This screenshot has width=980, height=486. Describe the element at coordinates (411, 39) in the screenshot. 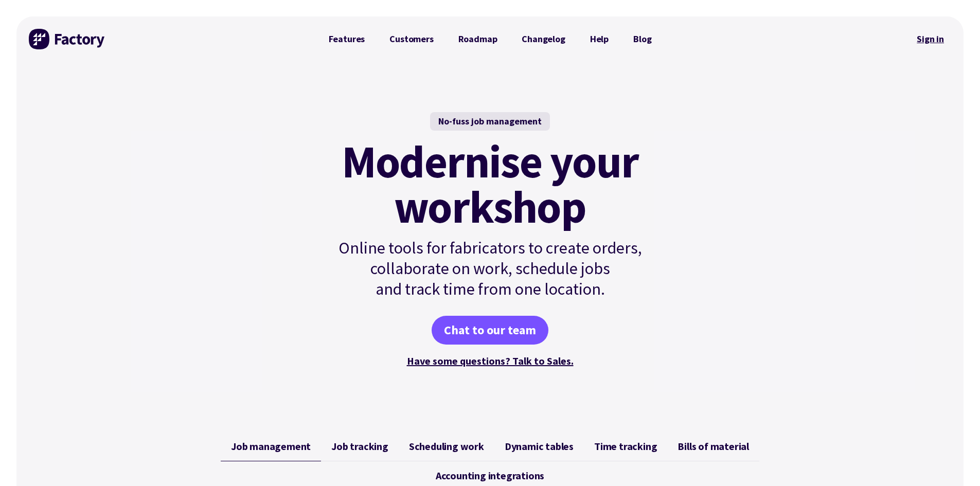

I see `a: Customers` at that location.